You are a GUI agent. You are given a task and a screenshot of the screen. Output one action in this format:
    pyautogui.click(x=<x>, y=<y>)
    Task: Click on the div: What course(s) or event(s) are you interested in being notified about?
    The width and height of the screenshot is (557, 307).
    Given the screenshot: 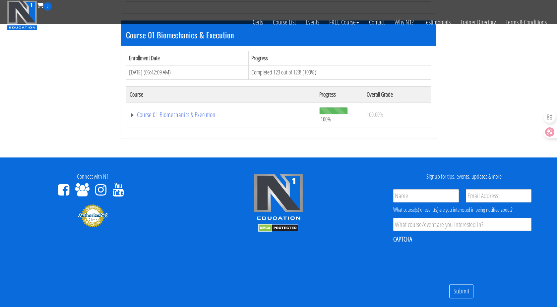 What is the action you would take?
    pyautogui.click(x=462, y=210)
    